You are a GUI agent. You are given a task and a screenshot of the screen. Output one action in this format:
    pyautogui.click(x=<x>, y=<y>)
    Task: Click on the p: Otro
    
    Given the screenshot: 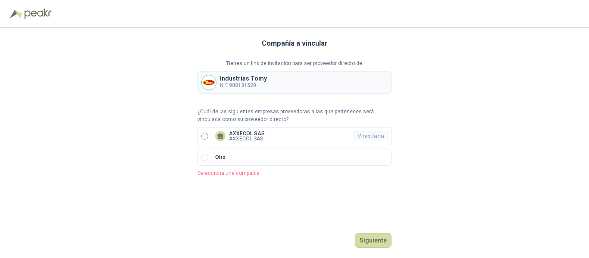 What is the action you would take?
    pyautogui.click(x=220, y=157)
    